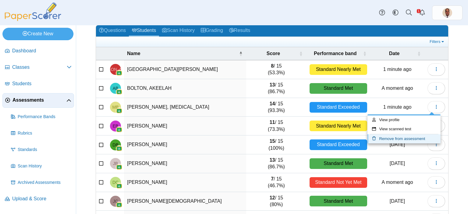 The width and height of the screenshot is (468, 214). I want to click on span: JAVON ANDERSON, so click(115, 69).